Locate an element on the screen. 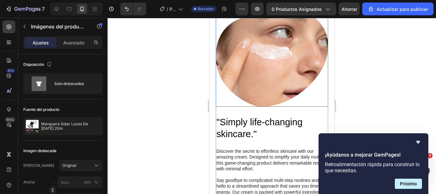  font: Ahorrar is located at coordinates (350, 9).